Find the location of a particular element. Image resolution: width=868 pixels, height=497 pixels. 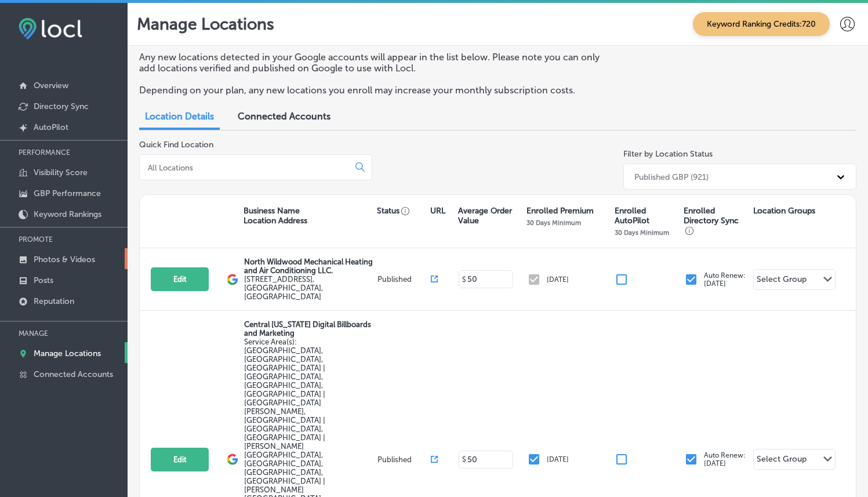

p: Posts is located at coordinates (44, 280).